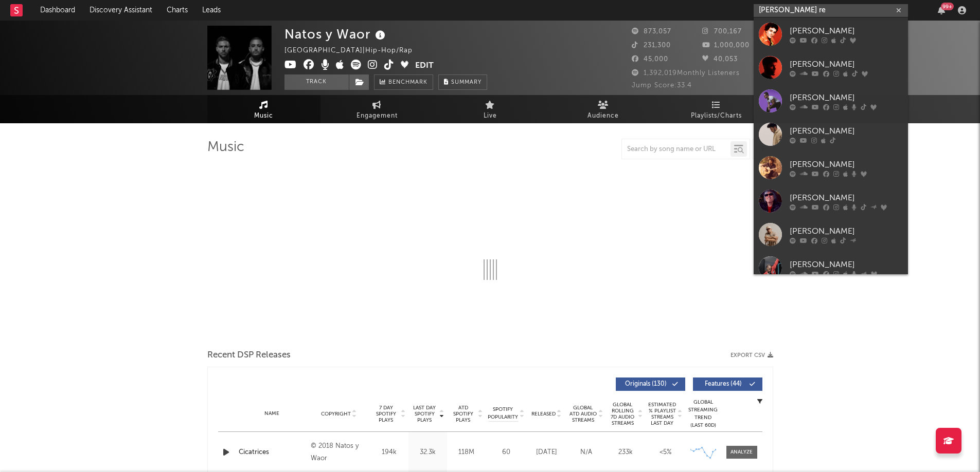 The height and width of the screenshot is (472, 980). What do you see at coordinates (377, 117) in the screenshot?
I see `span: Engagement` at bounding box center [377, 117].